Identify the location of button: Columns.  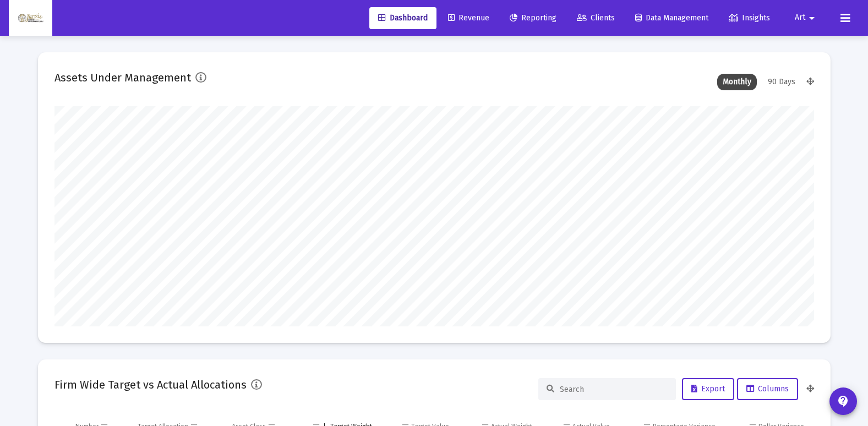
(767, 389).